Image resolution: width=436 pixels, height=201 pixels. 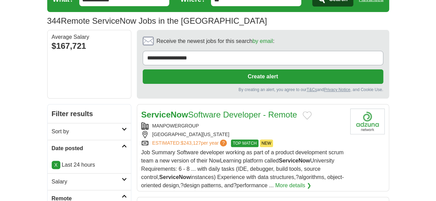 I want to click on a: Date posted, so click(x=89, y=148).